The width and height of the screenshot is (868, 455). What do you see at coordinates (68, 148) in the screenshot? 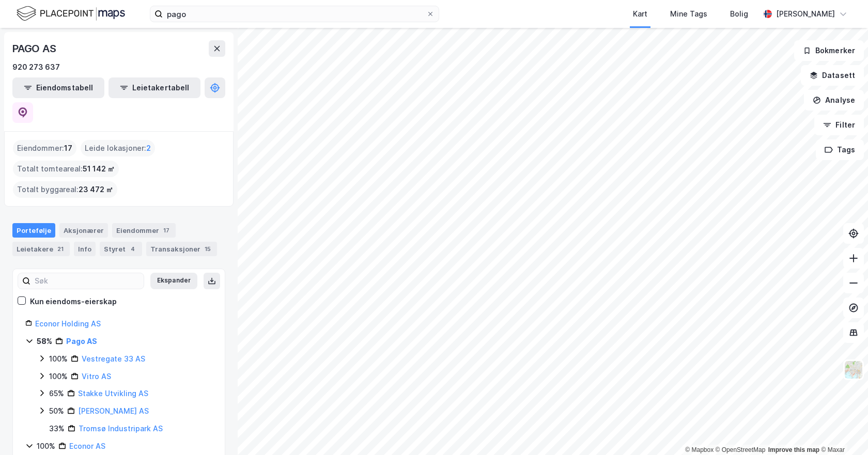
I see `span: 17` at bounding box center [68, 148].